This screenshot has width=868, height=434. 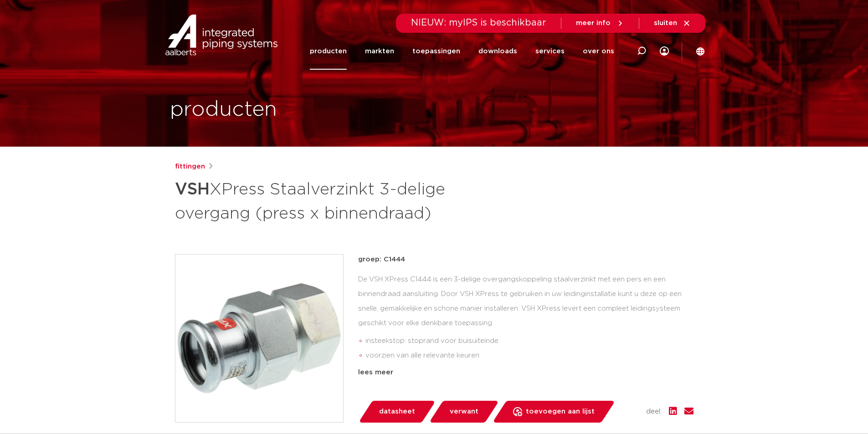 What do you see at coordinates (328, 51) in the screenshot?
I see `a: producten` at bounding box center [328, 51].